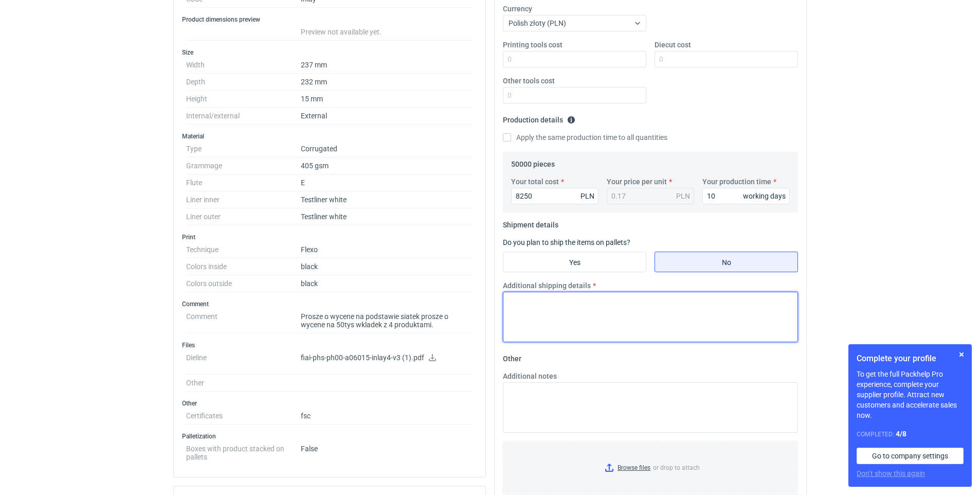 This screenshot has height=495, width=980. I want to click on h3: Palletization, so click(329, 437).